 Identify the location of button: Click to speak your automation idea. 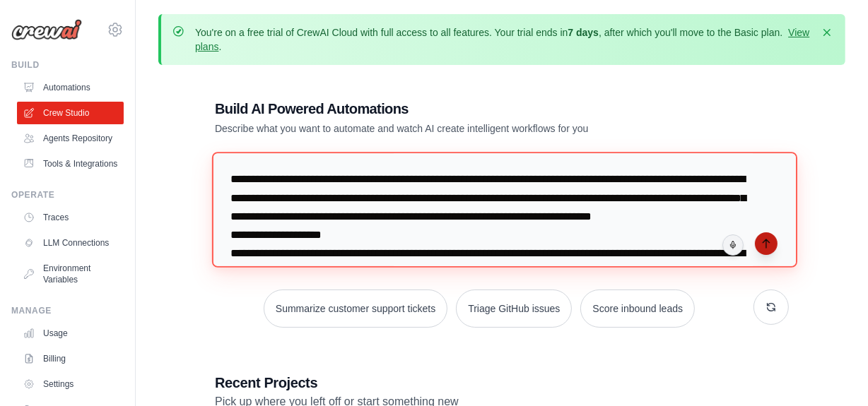
(733, 246).